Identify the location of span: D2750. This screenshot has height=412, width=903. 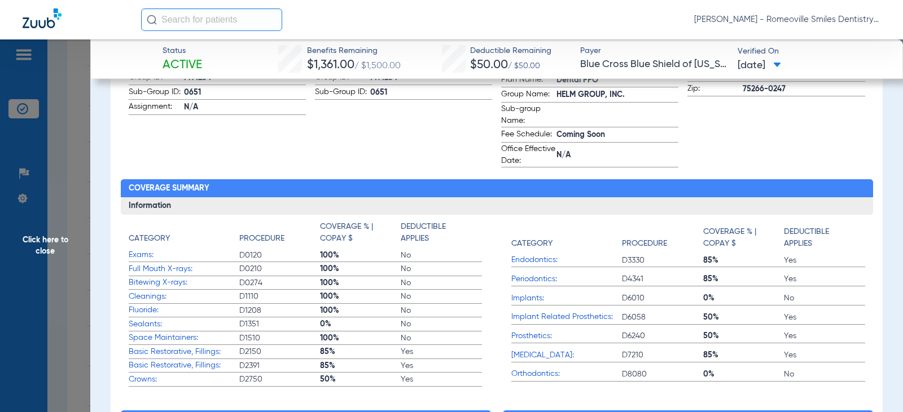
(279, 380).